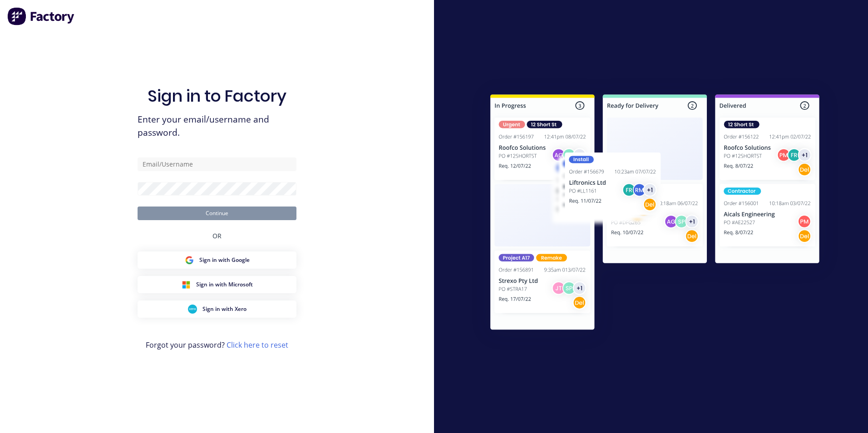 This screenshot has height=433, width=868. I want to click on button: Microsoft Sign inSign in with Microsoft, so click(217, 285).